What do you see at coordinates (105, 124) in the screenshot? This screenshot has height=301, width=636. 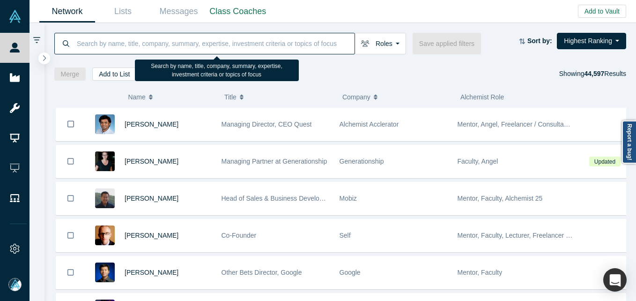 I see `img: Gnani Palanikumar's Profile Image` at bounding box center [105, 124].